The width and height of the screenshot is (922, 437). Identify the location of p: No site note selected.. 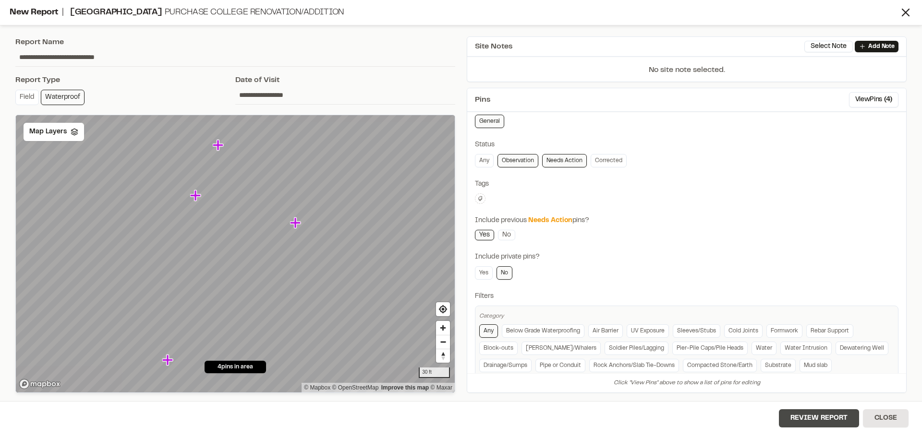
(686, 73).